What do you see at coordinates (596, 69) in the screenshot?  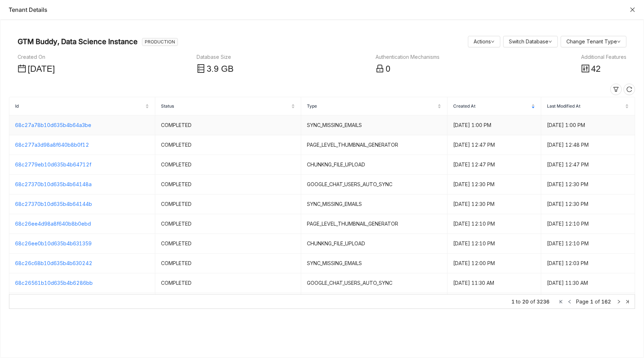 I see `span: 42` at bounding box center [596, 69].